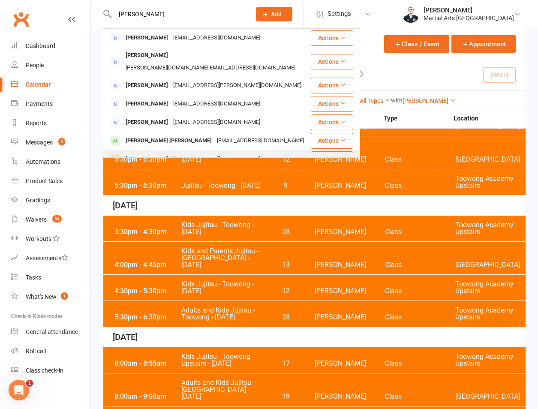 Image resolution: width=538 pixels, height=409 pixels. I want to click on a: Product Sales, so click(51, 181).